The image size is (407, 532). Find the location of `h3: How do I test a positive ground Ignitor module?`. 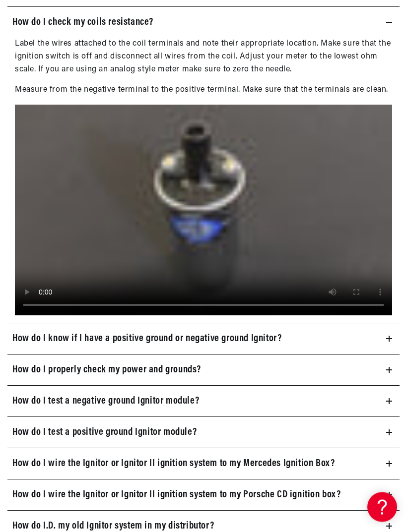

h3: How do I test a positive ground Ignitor module? is located at coordinates (104, 433).